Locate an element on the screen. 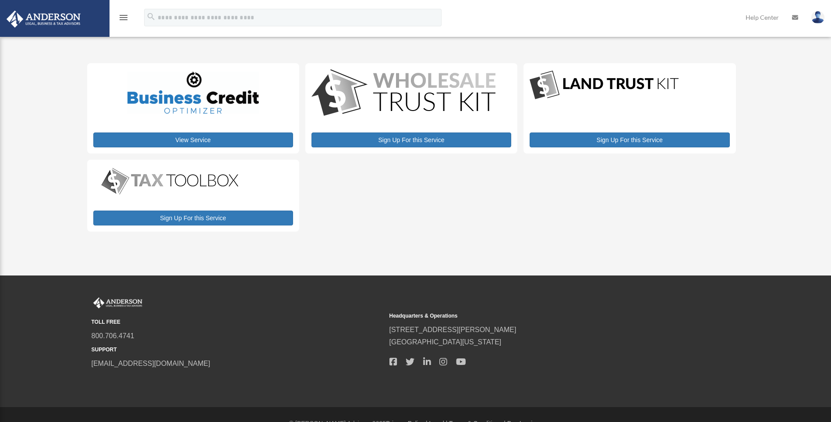 This screenshot has height=422, width=831. img: LandTrust_lgo-1.jpg is located at coordinates (604, 85).